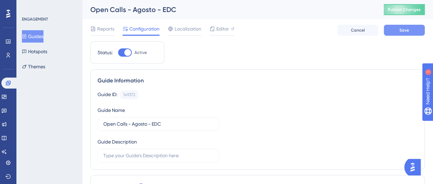 The width and height of the screenshot is (433, 184). What do you see at coordinates (229, 10) in the screenshot?
I see `div: Open Calls - Agosto - EDC` at bounding box center [229, 10].